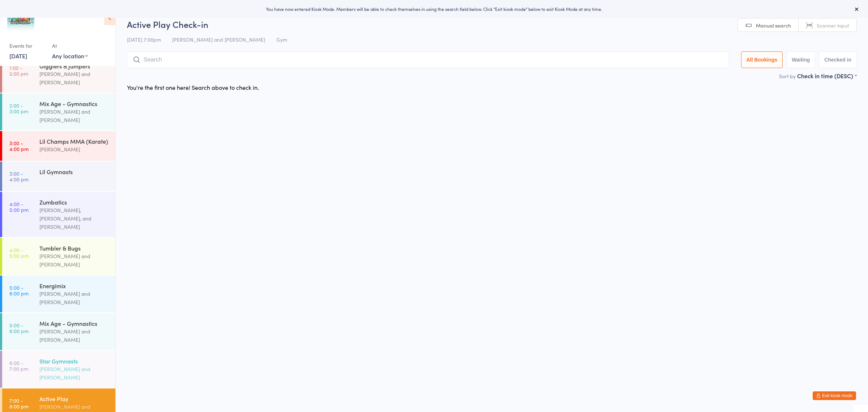  What do you see at coordinates (74, 66) in the screenshot?
I see `div: Gigglers & Jumpers` at bounding box center [74, 66].